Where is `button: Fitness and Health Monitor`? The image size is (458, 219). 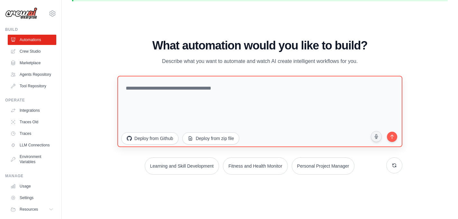 button: Fitness and Health Monitor is located at coordinates (255, 166).